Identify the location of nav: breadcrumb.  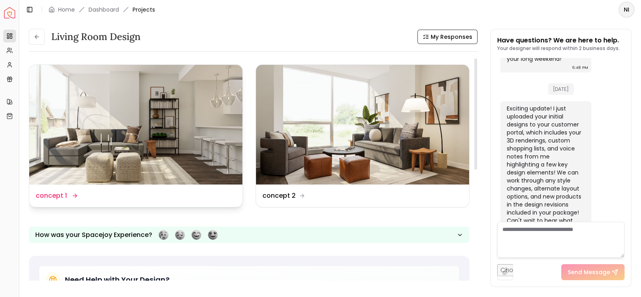
(102, 10).